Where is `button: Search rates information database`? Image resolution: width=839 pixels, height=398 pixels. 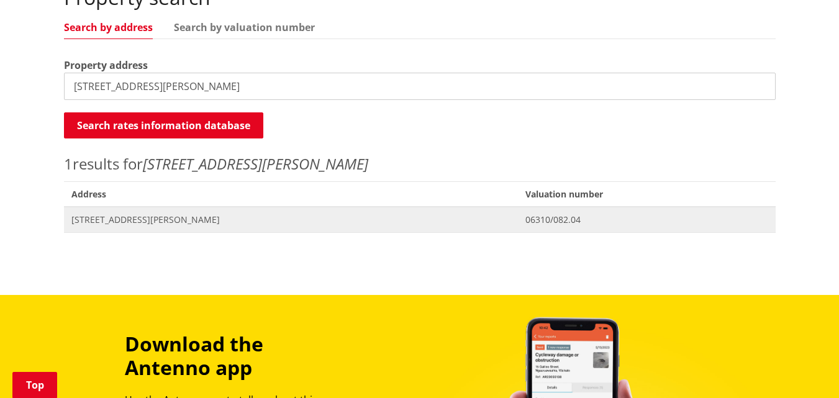
button: Search rates information database is located at coordinates (163, 125).